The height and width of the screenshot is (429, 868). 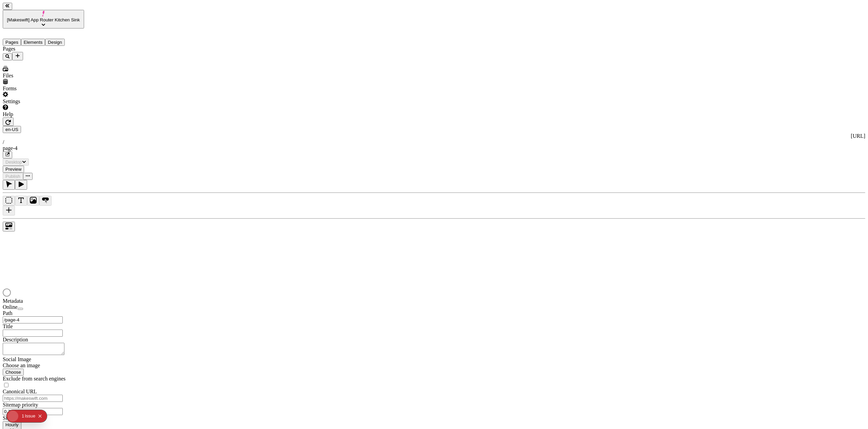 What do you see at coordinates (13, 162) in the screenshot?
I see `span: Desktop` at bounding box center [13, 162].